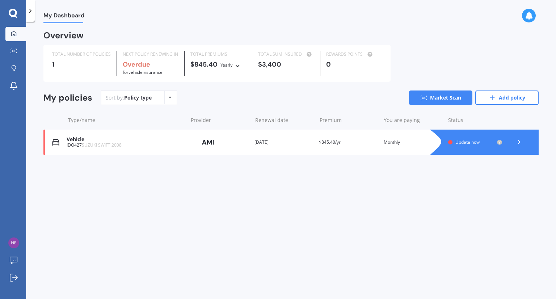 Image resolution: width=556 pixels, height=299 pixels. What do you see at coordinates (142, 72) in the screenshot?
I see `span: for Vehicle insurance` at bounding box center [142, 72].